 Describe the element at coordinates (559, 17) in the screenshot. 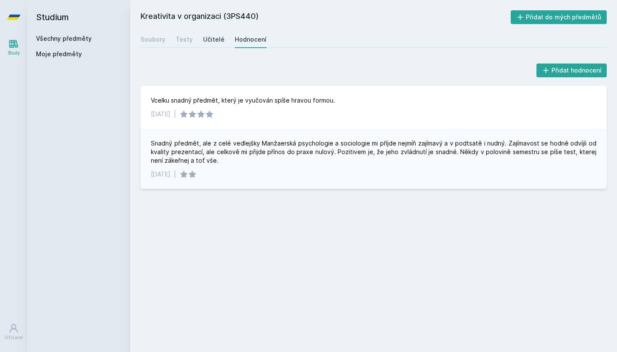

I see `button: Přidat do mých předmětů` at that location.